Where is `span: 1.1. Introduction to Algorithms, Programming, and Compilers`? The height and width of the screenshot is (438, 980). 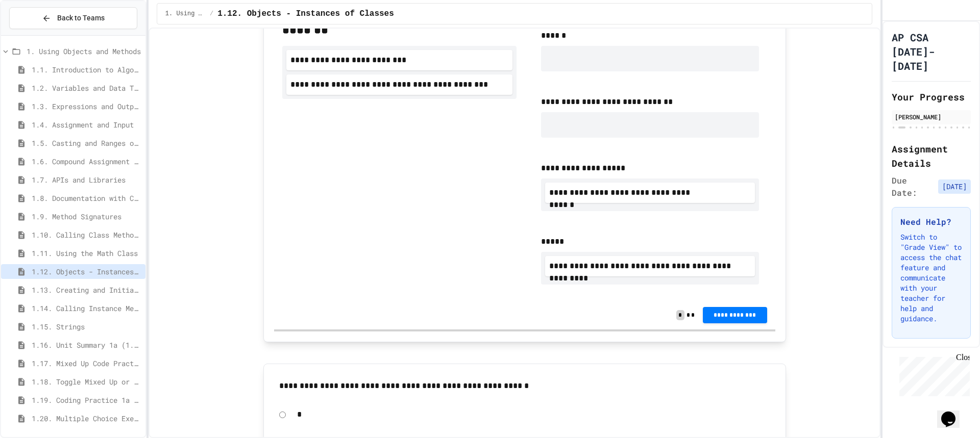 span: 1.1. Introduction to Algorithms, Programming, and Compilers is located at coordinates (86, 70).